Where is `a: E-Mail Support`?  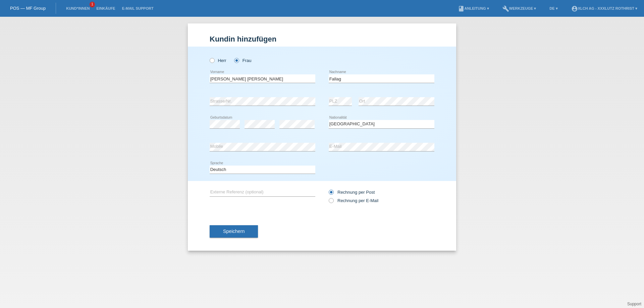 a: E-Mail Support is located at coordinates (138, 8).